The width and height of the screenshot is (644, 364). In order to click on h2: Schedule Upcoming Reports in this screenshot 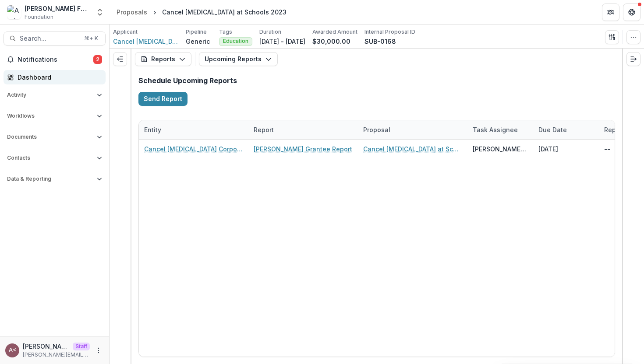, I will do `click(377, 81)`.